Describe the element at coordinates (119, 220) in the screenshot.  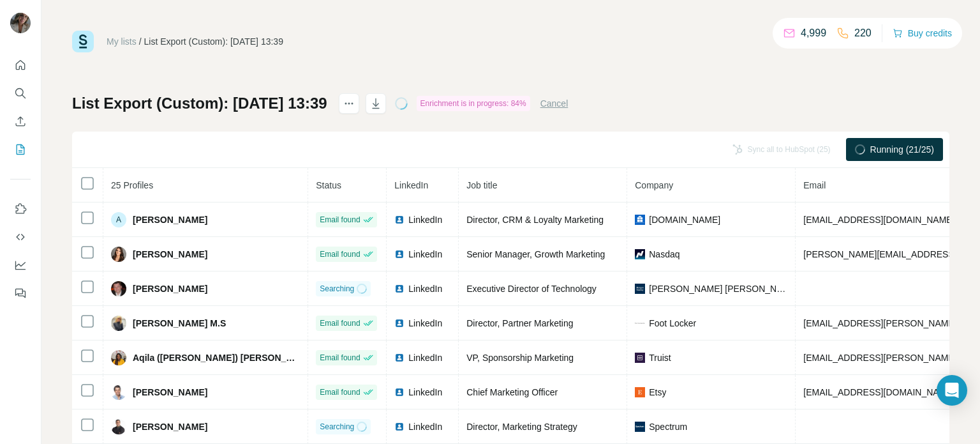
I see `div: A` at that location.